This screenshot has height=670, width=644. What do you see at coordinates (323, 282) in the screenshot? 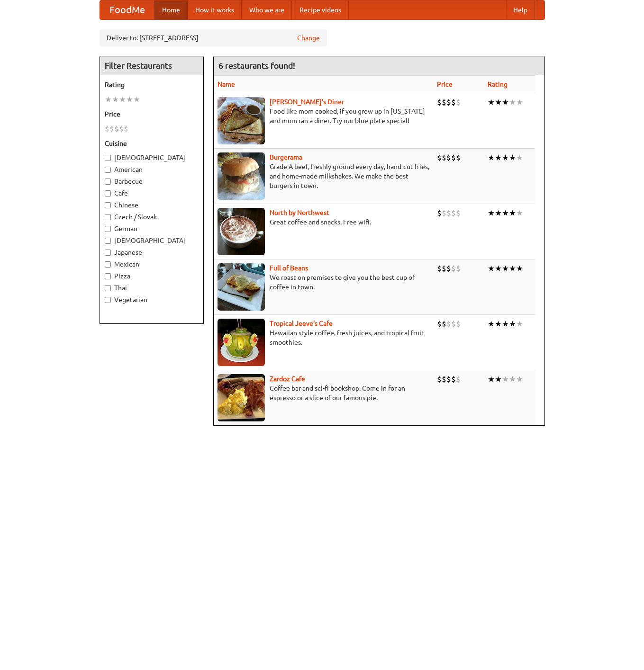
I see `p: We roast on premises to give you the best cup of coffee in town.` at bounding box center [323, 282].